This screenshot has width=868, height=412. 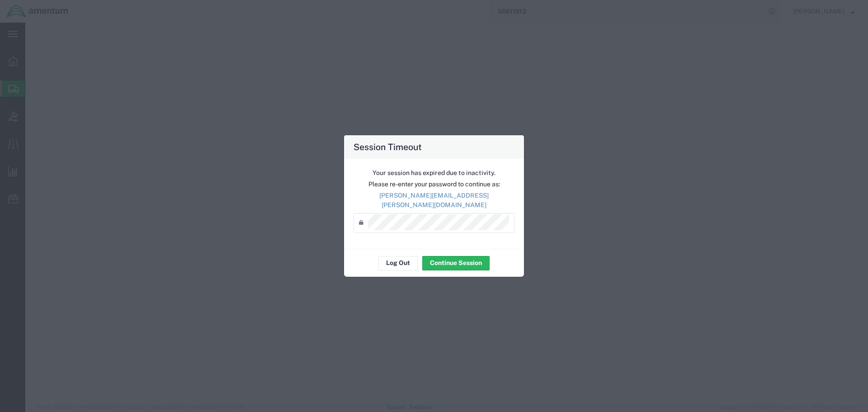 I want to click on p: Your session has expired due to inactivity., so click(x=434, y=172).